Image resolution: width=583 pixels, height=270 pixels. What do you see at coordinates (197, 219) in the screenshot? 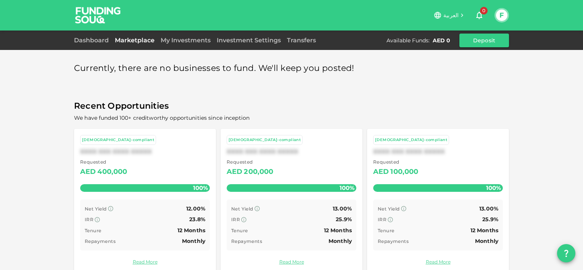
I see `span: 23.8%` at bounding box center [197, 219].